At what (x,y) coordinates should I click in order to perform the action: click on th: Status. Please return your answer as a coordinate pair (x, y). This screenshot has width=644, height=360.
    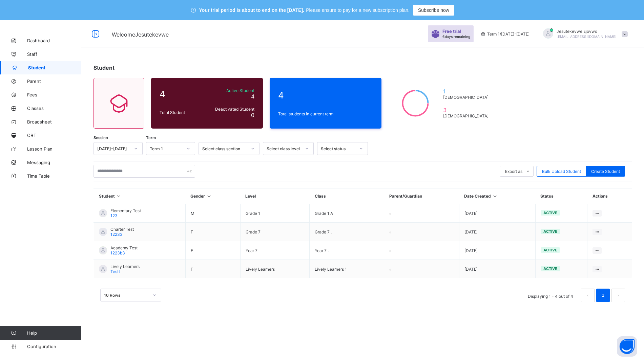
    Looking at the image, I should click on (561, 196).